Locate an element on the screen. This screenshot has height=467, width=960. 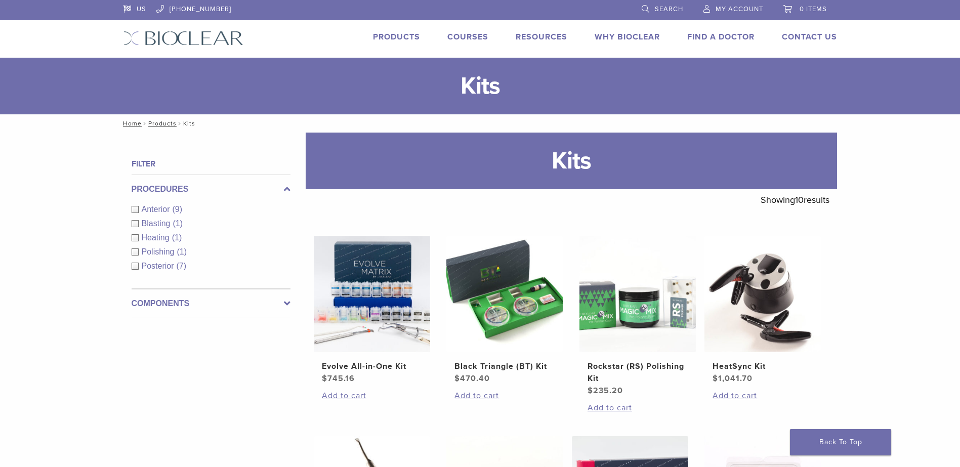
img: Rockstar (RS) Polishing Kit is located at coordinates (638, 294).